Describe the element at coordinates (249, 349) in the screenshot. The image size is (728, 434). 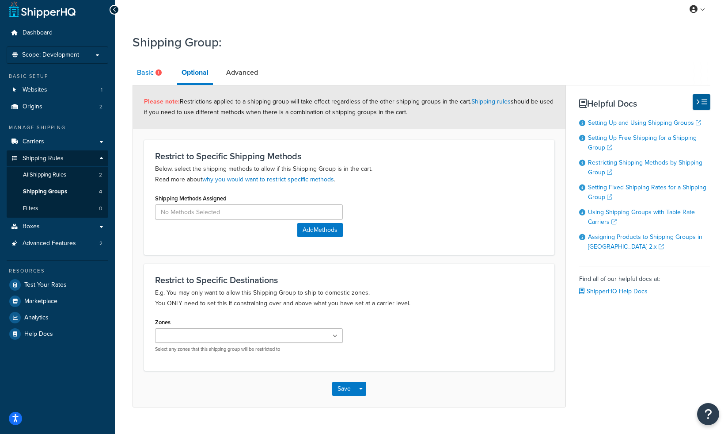
I see `p: Select any zones that this shipping group will be restricted to` at that location.